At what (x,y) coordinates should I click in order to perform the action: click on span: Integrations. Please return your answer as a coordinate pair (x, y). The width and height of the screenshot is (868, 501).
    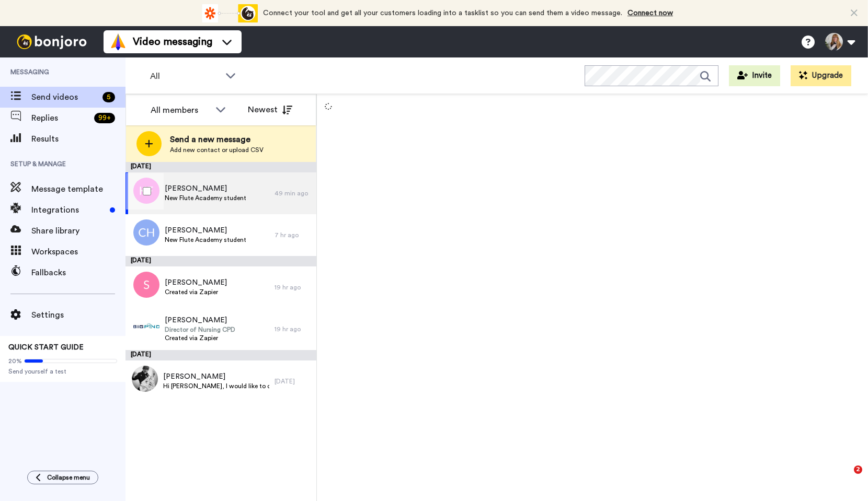
    Looking at the image, I should click on (69, 210).